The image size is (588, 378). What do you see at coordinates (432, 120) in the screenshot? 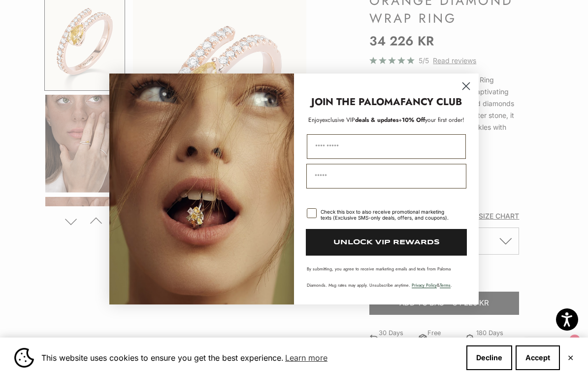
I see `span: + your first order!` at bounding box center [432, 120].